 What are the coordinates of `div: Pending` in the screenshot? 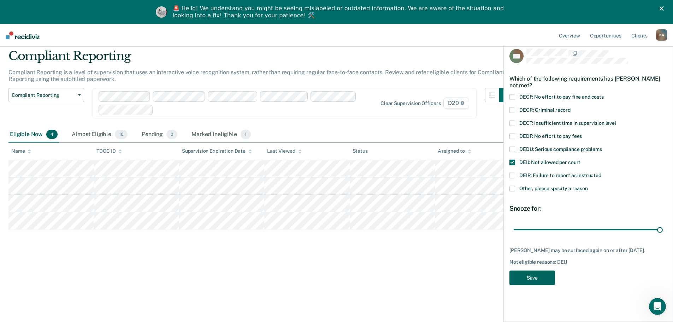 It's located at (159, 135).